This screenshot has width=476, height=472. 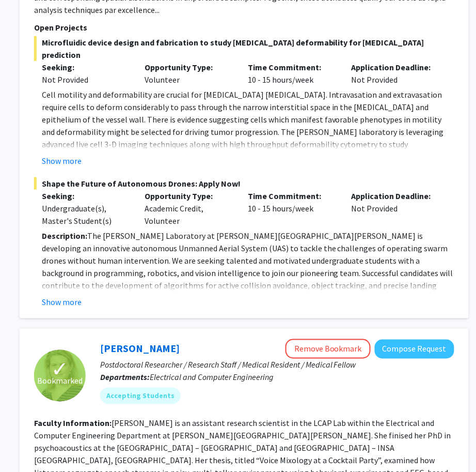 I want to click on b: Faculty Information:, so click(x=73, y=423).